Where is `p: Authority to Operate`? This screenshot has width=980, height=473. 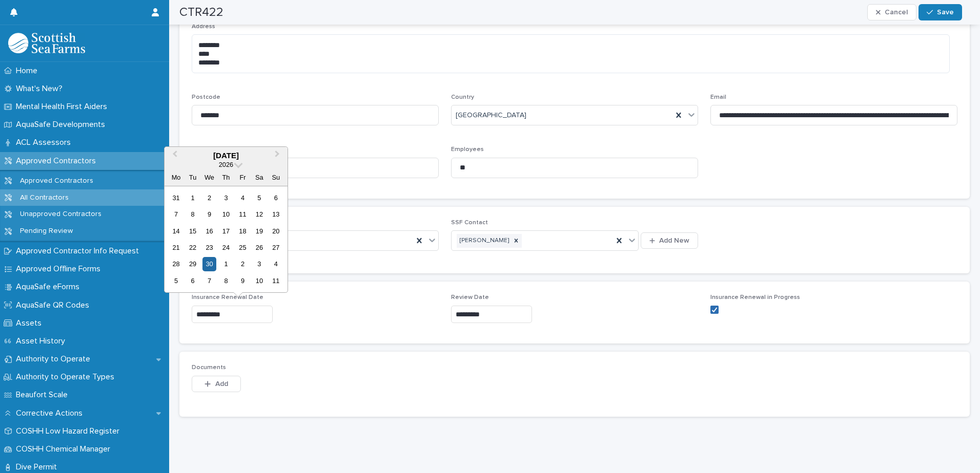
p: Authority to Operate is located at coordinates (55, 359).